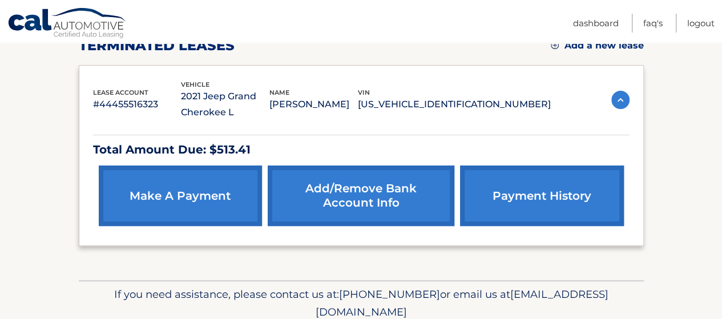  What do you see at coordinates (195, 84) in the screenshot?
I see `span: vehicle` at bounding box center [195, 84].